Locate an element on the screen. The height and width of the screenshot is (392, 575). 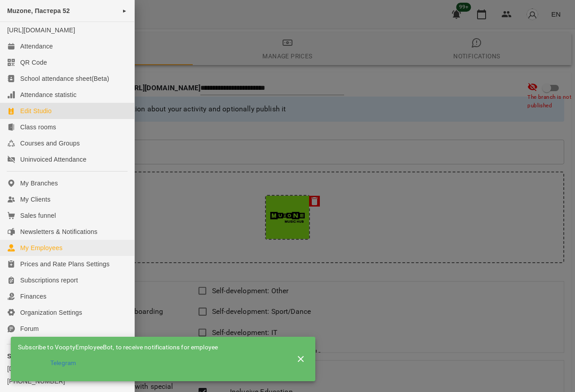
div: Sales funnel is located at coordinates (38, 216).